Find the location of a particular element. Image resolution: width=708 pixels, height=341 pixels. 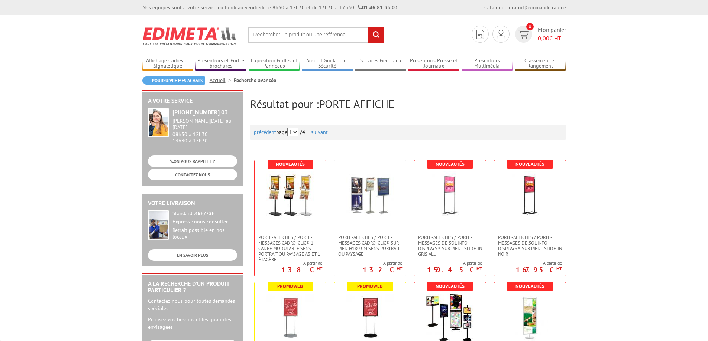

p: 167.95 € is located at coordinates (539, 270).